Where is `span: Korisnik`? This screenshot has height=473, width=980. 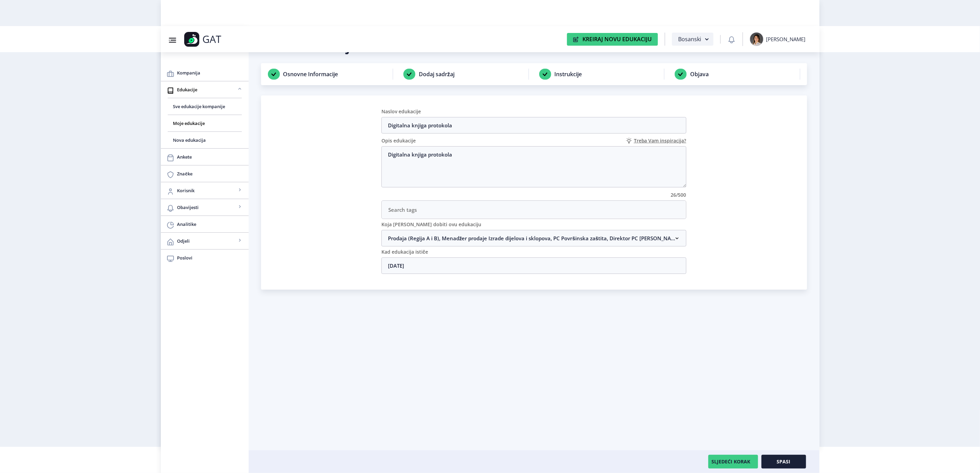
span: Korisnik is located at coordinates (207, 191).